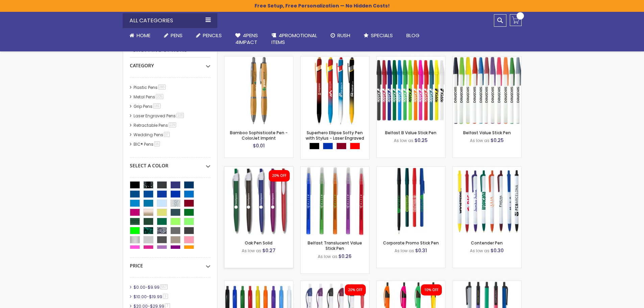 This screenshot has height=308, width=644. Describe the element at coordinates (152, 134) in the screenshot. I see `a: Wedding Pens37` at that location.